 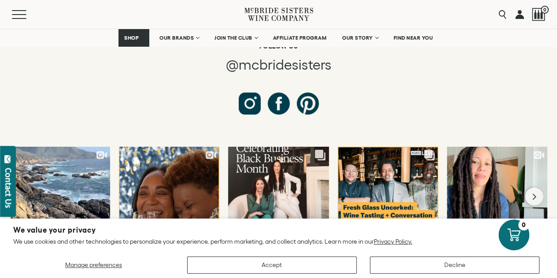 What do you see at coordinates (360, 38) in the screenshot?
I see `a: OUR STORY` at bounding box center [360, 38].